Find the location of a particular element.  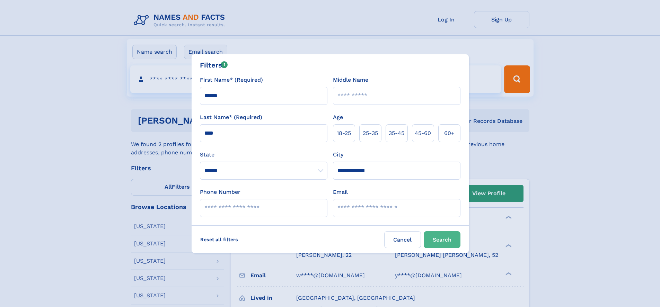

label: First Name* (Required) is located at coordinates (231, 80).